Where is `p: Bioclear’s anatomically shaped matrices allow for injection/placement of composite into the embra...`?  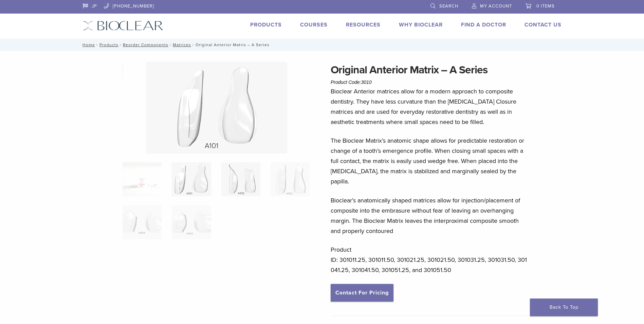 p: Bioclear’s anatomically shaped matrices allow for injection/placement of composite into the embra... is located at coordinates (431, 216).